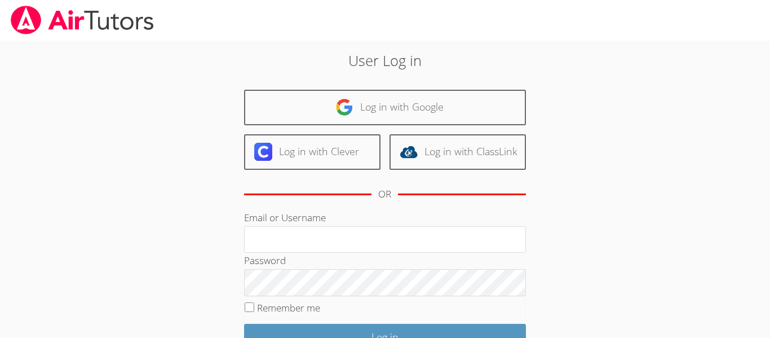 The width and height of the screenshot is (770, 338). Describe the element at coordinates (289, 307) in the screenshot. I see `label: Remember me` at that location.